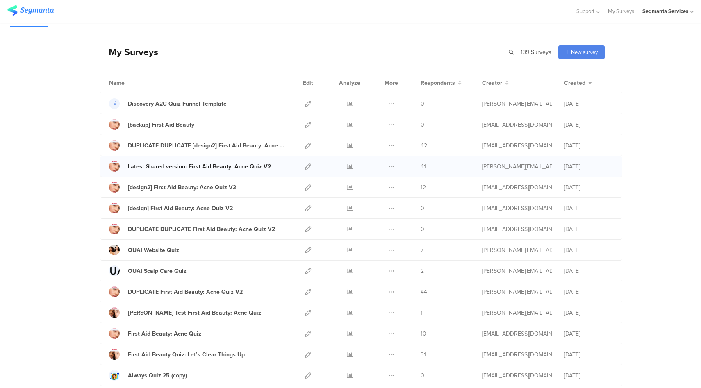 The height and width of the screenshot is (388, 701). Describe the element at coordinates (424, 292) in the screenshot. I see `span: 44` at that location.